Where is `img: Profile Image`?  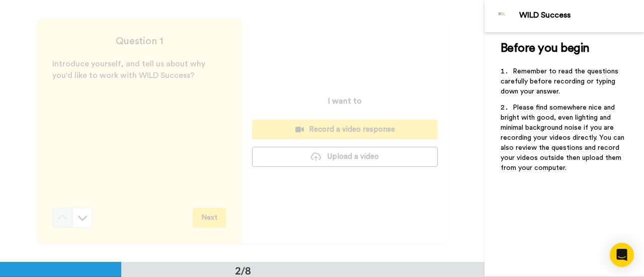 img: Profile Image is located at coordinates (502, 16).